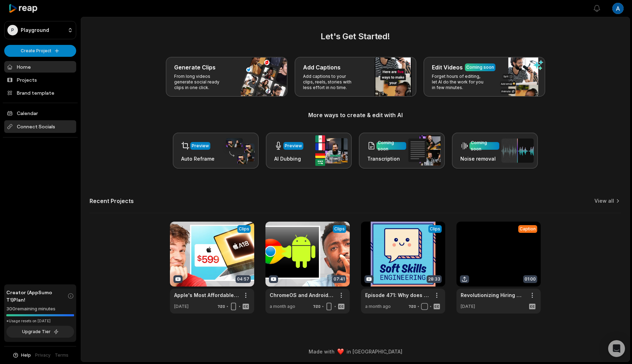  What do you see at coordinates (517, 151) in the screenshot?
I see `img: noise_removal.png` at bounding box center [517, 151].